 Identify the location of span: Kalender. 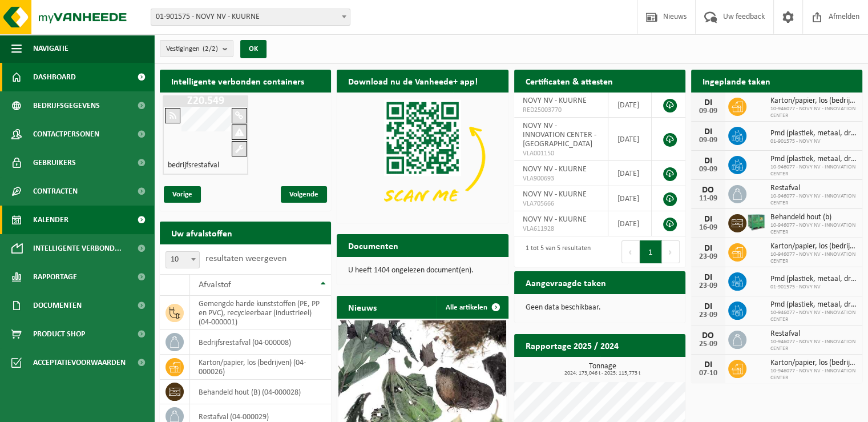
(51, 220).